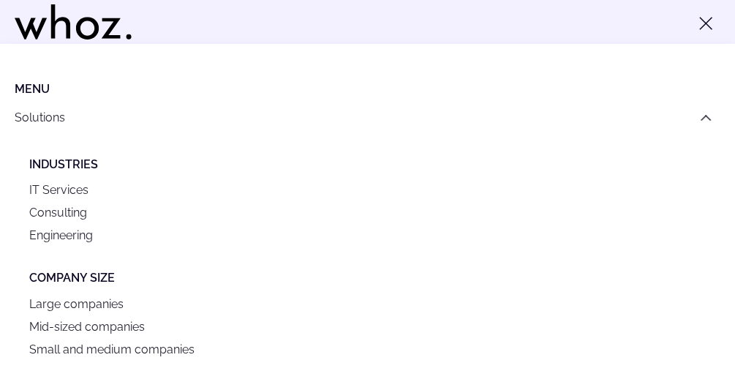  I want to click on button: Toggle menu, so click(705, 23).